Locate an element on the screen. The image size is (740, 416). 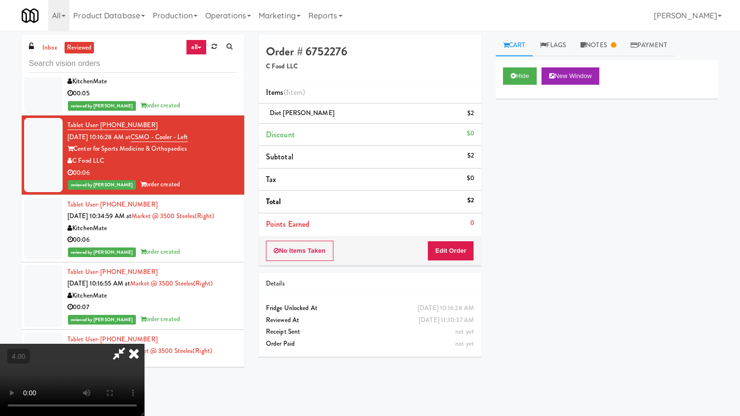
img: Micromart is located at coordinates (30, 15).